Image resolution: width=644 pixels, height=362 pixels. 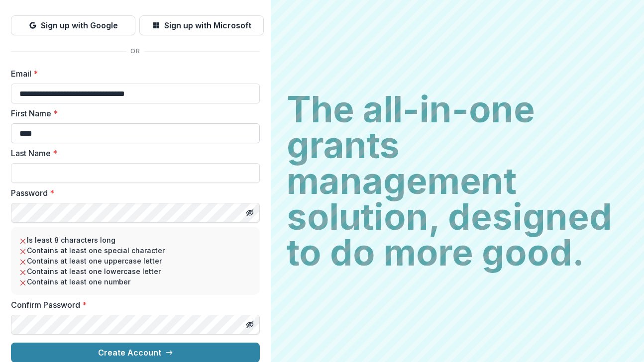 What do you see at coordinates (73, 26) in the screenshot?
I see `button: Sign up with Google` at bounding box center [73, 26].